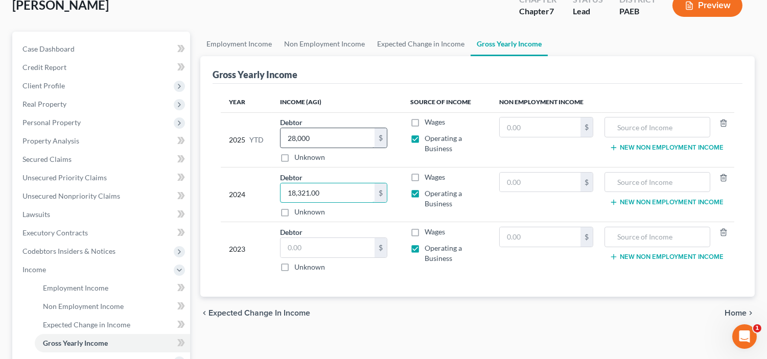  I want to click on i: chevron_right, so click(751, 313).